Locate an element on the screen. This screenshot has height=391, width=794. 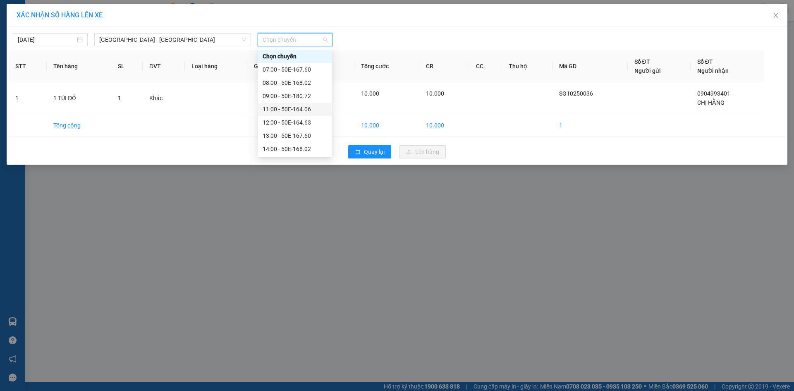
th: Mã GD is located at coordinates (590, 66).